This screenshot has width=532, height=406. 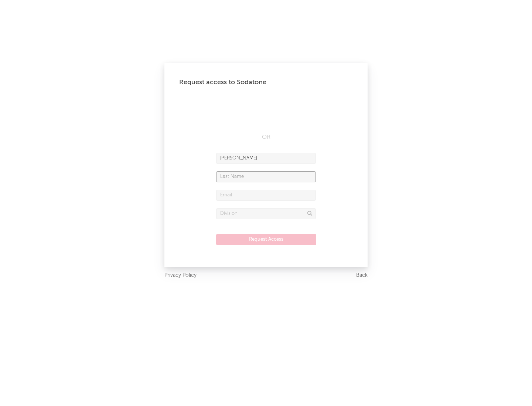 What do you see at coordinates (266, 213) in the screenshot?
I see `input: Division` at bounding box center [266, 213].